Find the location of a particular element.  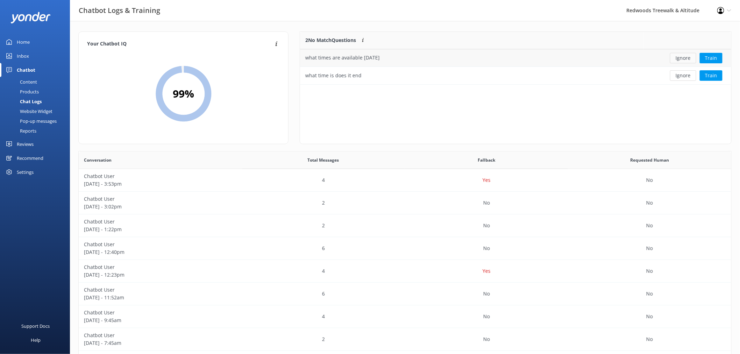

div: Settings is located at coordinates (25, 172).